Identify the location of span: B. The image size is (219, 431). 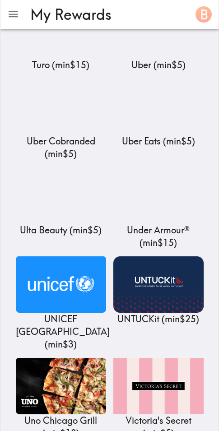
(204, 14).